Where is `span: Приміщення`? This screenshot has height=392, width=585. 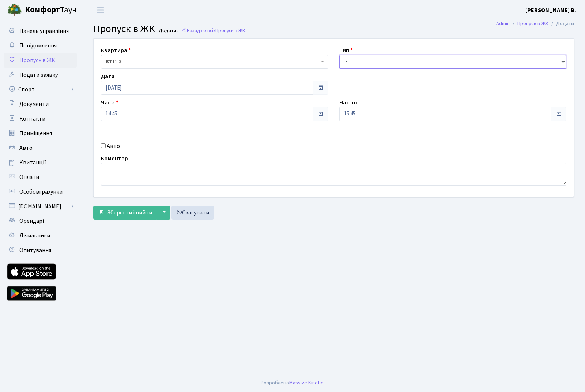
span: Приміщення is located at coordinates (35, 133).